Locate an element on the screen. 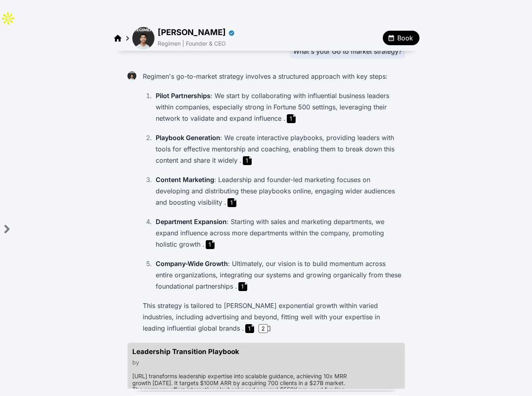 This screenshot has width=532, height=396. p: : Leadership and founder-led marketing focuses on developing and distributing these playbooks onl... is located at coordinates (279, 191).